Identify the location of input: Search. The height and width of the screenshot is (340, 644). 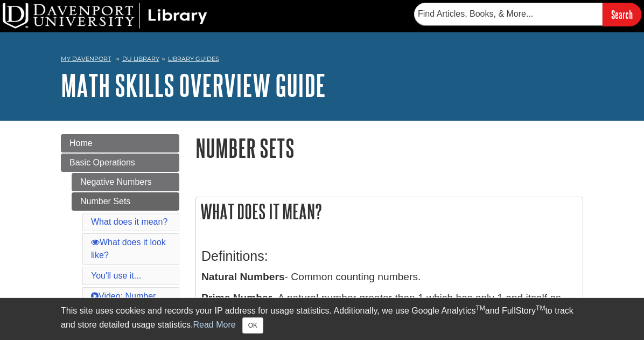
(622, 14).